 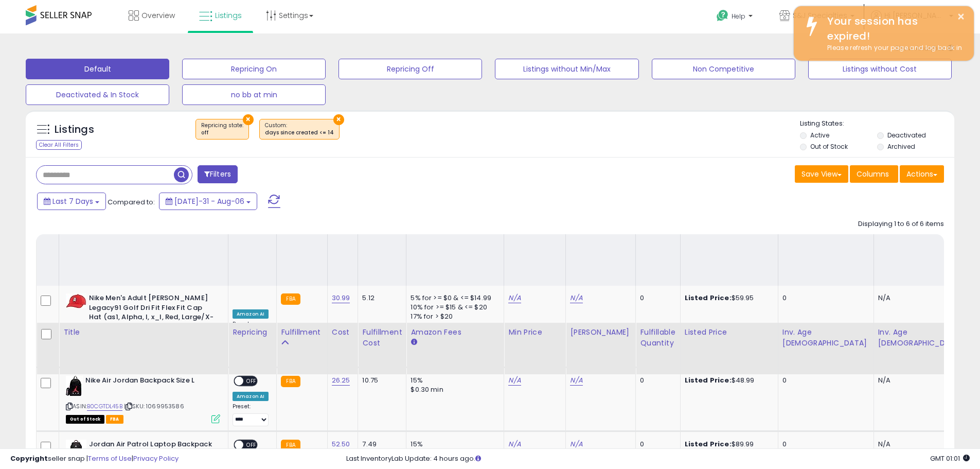 I want to click on button: Default, so click(x=97, y=69).